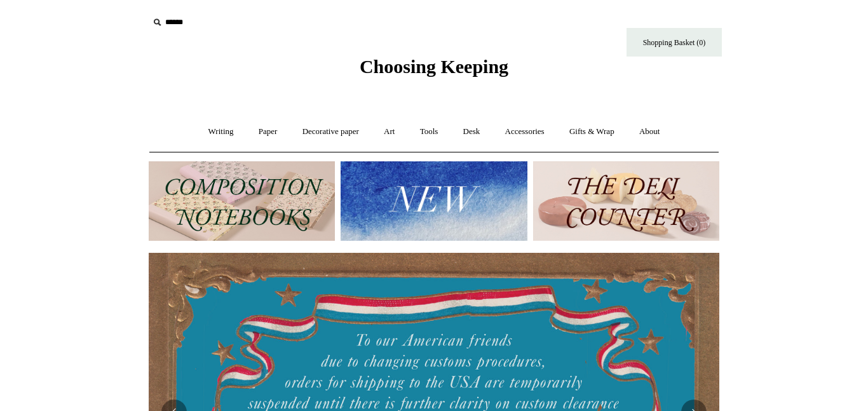  I want to click on a: Gifts & Wrap, so click(592, 131).